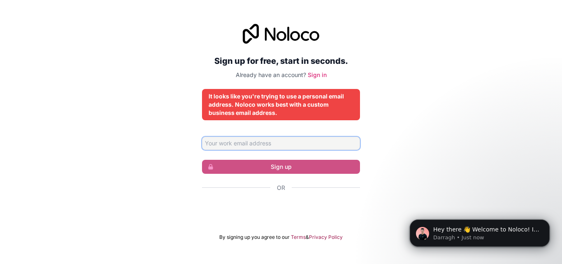 The image size is (562, 264). I want to click on div: It looks like you're trying to use a personal email address. Noloco works best with a custom busi..., so click(281, 104).